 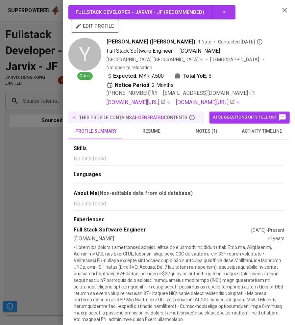 I want to click on span: AI-generated, so click(x=148, y=118).